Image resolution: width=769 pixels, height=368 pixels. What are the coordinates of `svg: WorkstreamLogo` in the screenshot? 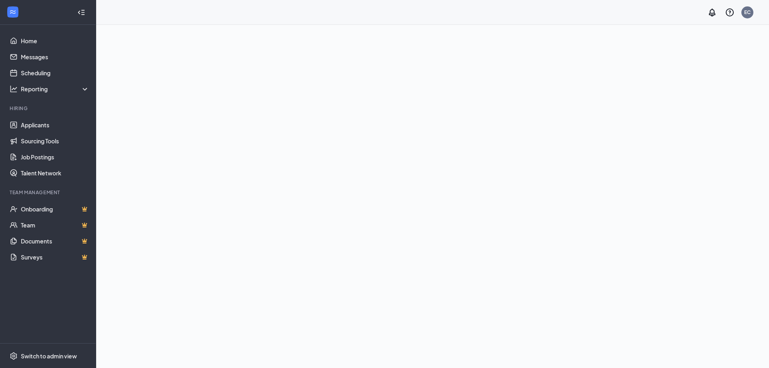 It's located at (13, 12).